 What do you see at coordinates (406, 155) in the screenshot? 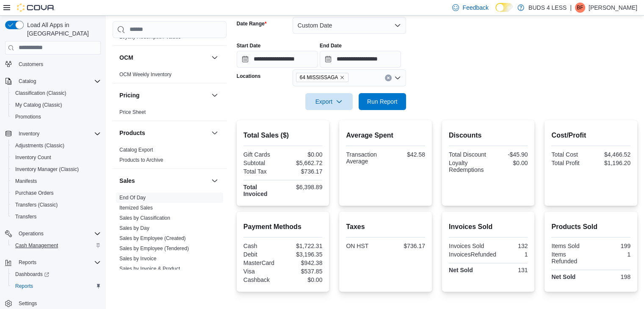
I see `div: $42.58` at bounding box center [406, 155].